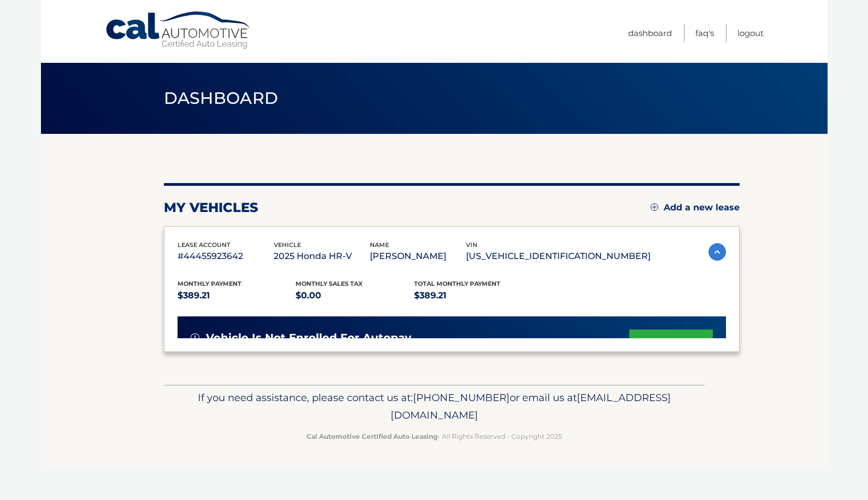 This screenshot has width=868, height=500. What do you see at coordinates (704, 33) in the screenshot?
I see `a: FAQ's` at bounding box center [704, 33].